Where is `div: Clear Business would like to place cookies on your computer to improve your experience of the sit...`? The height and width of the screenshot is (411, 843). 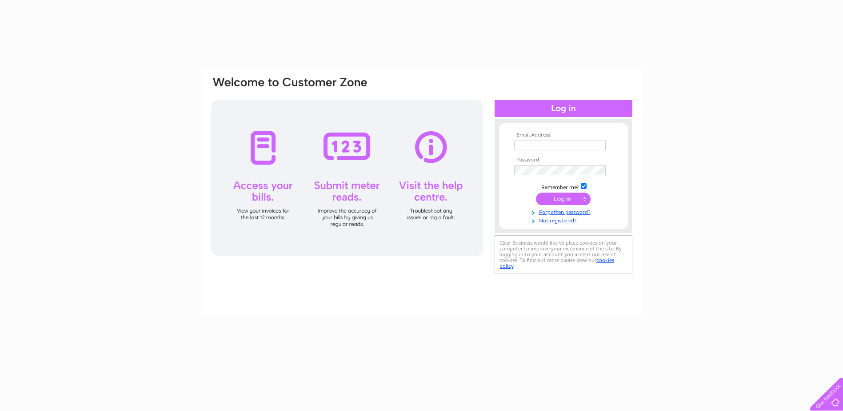
div: Clear Business would like to place cookies on your computer to improve your experience of the sit... is located at coordinates (564, 254).